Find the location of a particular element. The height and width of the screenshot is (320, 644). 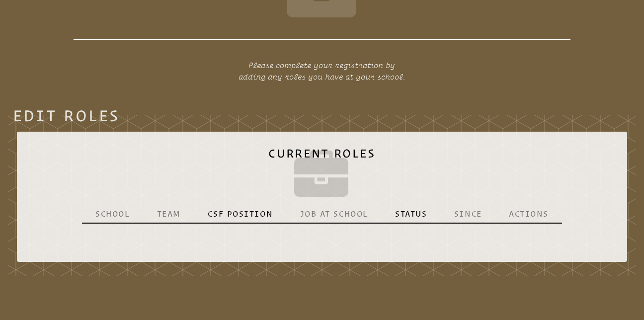

h2: Current Roles is located at coordinates (322, 173).